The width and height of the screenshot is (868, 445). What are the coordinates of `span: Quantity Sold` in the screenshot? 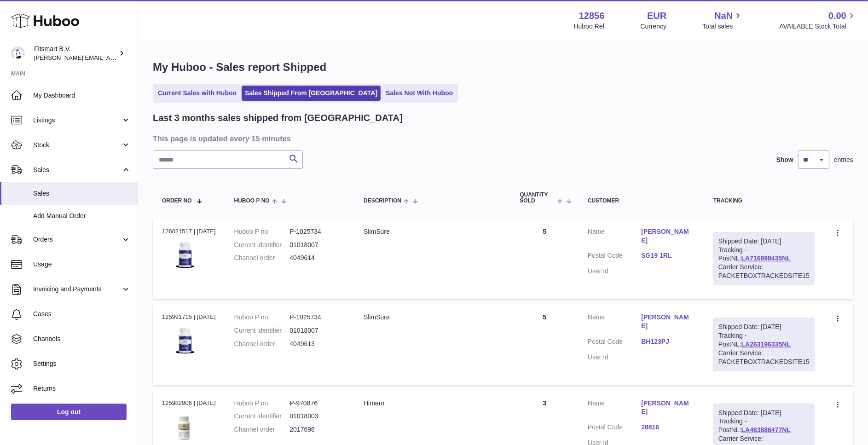 It's located at (537, 198).